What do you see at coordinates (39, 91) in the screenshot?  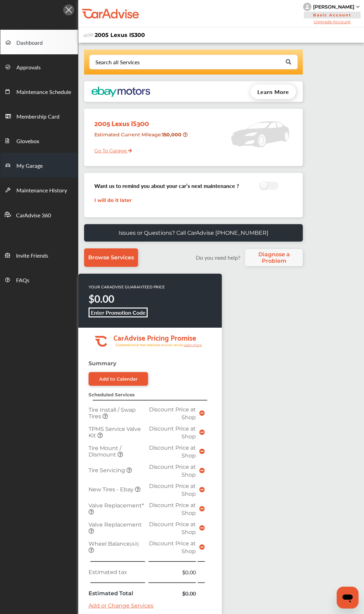 I see `a: Maintenance Schedule` at bounding box center [39, 91].